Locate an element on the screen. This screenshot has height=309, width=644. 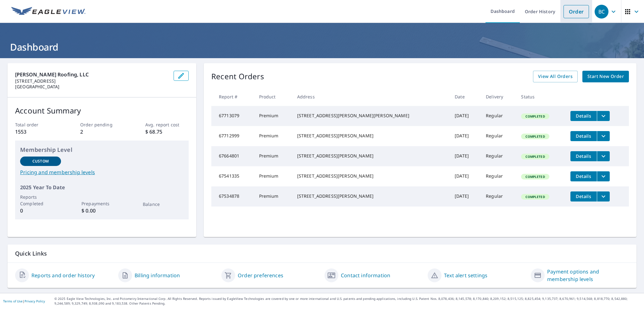
button: detailsBtn-67664801 is located at coordinates (584, 156).